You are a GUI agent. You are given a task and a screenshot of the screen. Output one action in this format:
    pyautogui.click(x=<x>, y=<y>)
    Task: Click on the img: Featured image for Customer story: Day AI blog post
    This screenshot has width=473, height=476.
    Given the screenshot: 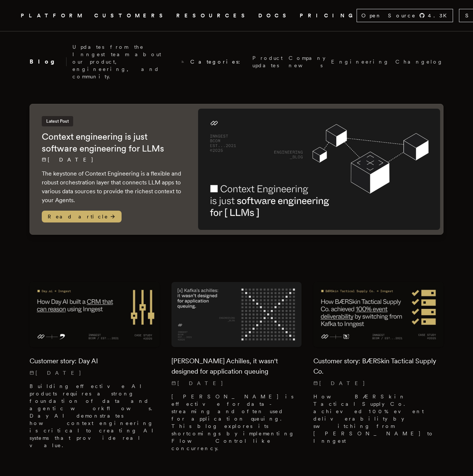 What is the action you would take?
    pyautogui.click(x=95, y=315)
    